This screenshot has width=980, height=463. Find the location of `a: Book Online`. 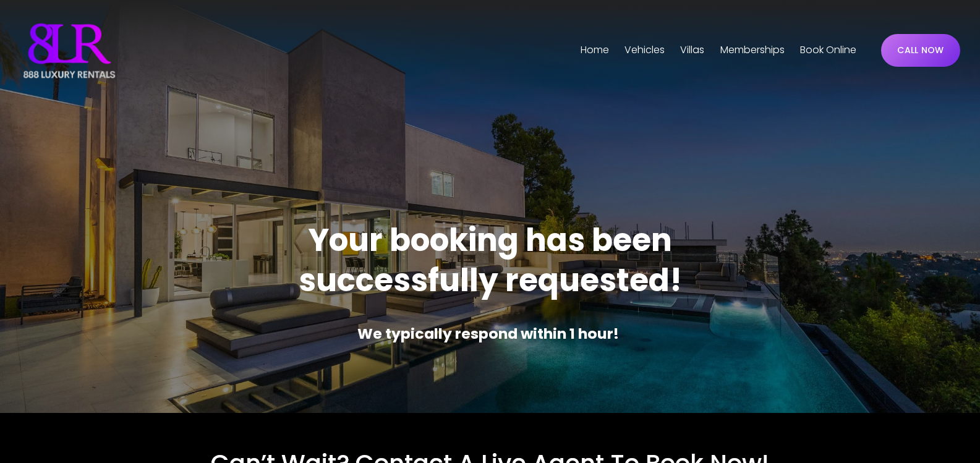

a: Book Online is located at coordinates (828, 51).